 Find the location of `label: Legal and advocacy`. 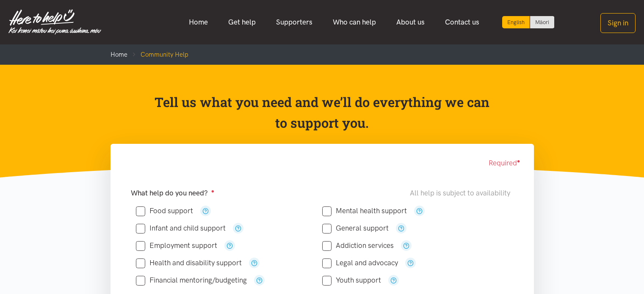

label: Legal and advocacy is located at coordinates (360, 262).